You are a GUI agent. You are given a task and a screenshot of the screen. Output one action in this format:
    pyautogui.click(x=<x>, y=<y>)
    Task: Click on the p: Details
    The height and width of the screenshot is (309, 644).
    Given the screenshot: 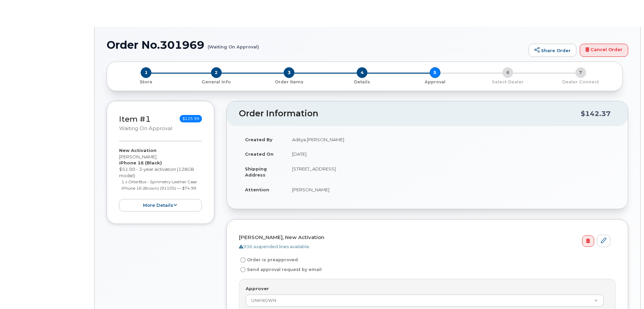 What is the action you would take?
    pyautogui.click(x=362, y=82)
    